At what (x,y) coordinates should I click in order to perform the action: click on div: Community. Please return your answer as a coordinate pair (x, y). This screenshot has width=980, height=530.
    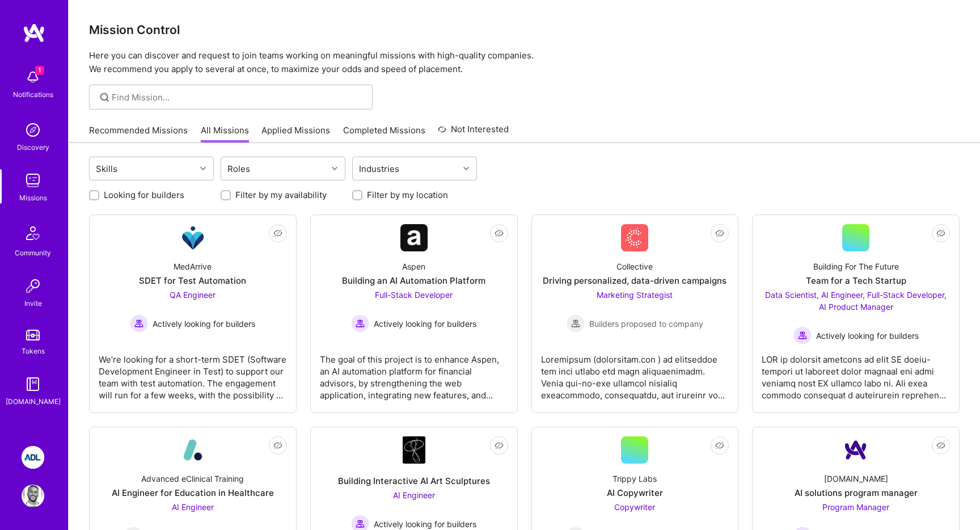
    Looking at the image, I should click on (33, 253).